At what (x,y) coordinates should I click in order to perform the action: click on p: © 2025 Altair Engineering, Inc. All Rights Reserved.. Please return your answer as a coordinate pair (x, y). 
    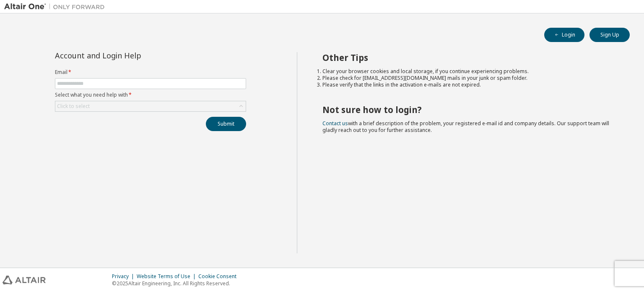
    Looking at the image, I should click on (177, 283).